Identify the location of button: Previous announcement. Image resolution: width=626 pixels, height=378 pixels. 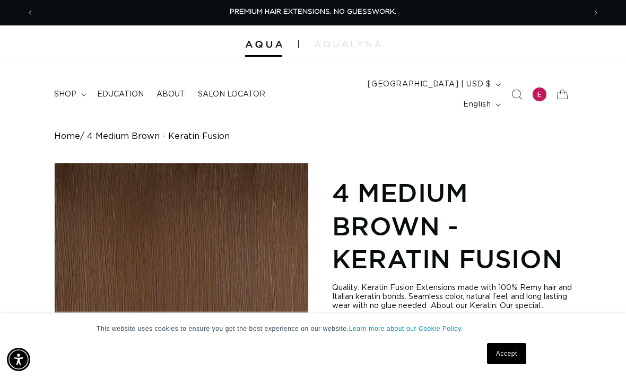
(30, 13).